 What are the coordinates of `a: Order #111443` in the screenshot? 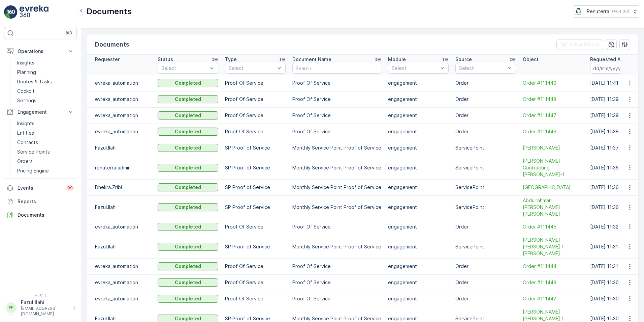 It's located at (553, 283).